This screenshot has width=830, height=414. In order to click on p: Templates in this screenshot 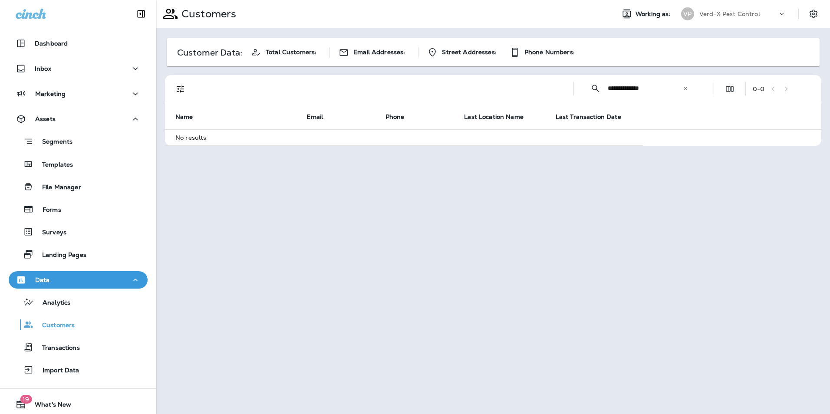, I will do `click(53, 165)`.